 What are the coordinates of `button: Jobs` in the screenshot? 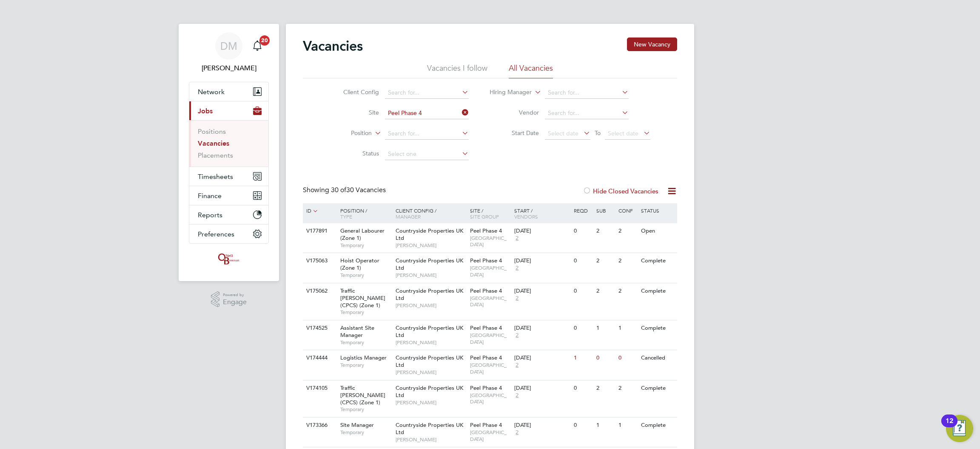 It's located at (229, 111).